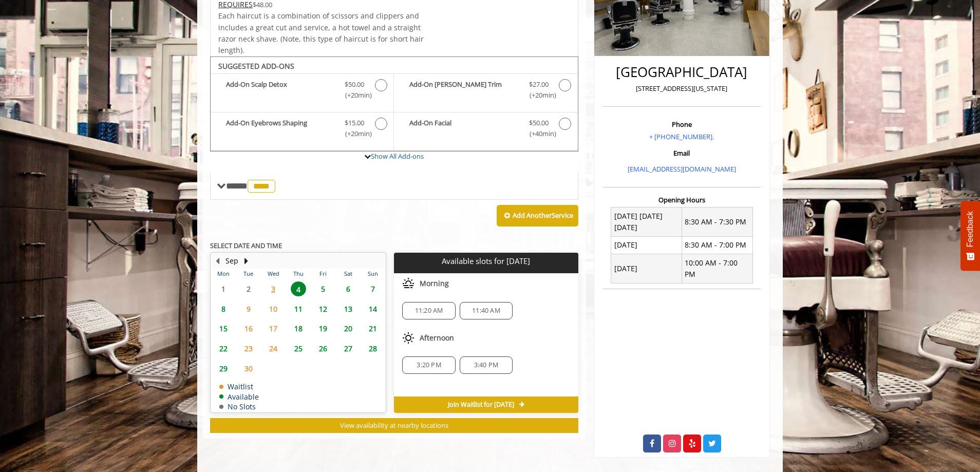  I want to click on button: Sep, so click(231, 260).